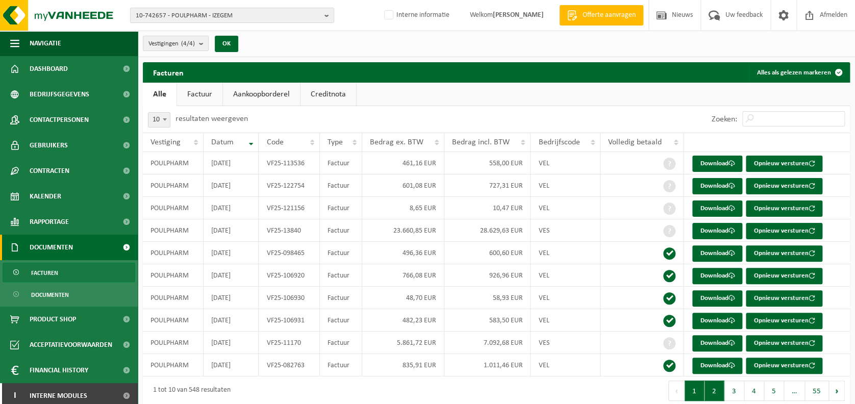 The height and width of the screenshot is (404, 855). Describe the element at coordinates (289, 231) in the screenshot. I see `td: VF25-13840` at that location.